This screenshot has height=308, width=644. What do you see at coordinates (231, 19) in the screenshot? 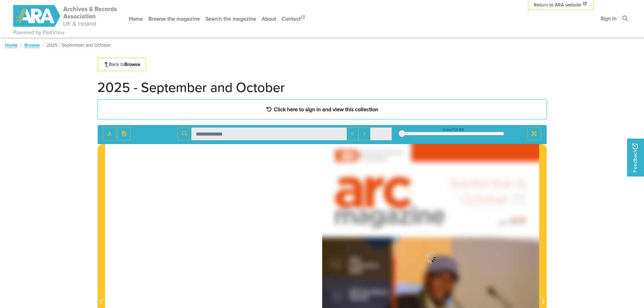
I see `a: Search the magazine` at bounding box center [231, 19].